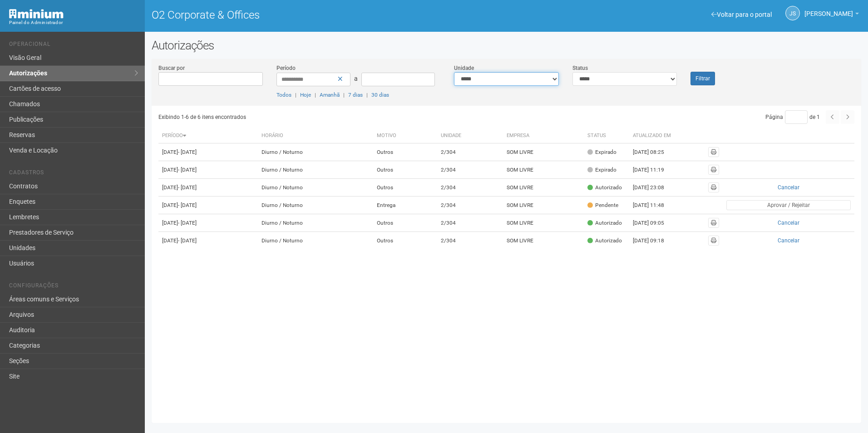 This screenshot has height=433, width=868. What do you see at coordinates (74, 174) in the screenshot?
I see `li: Cadastros` at bounding box center [74, 174].